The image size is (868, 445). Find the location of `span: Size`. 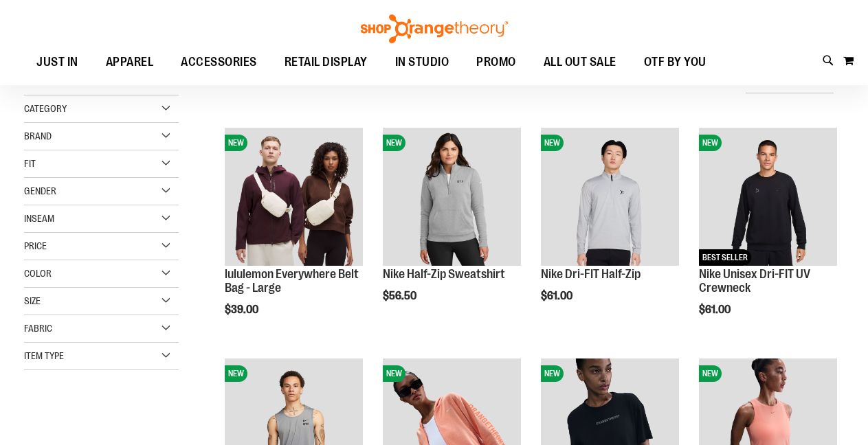

span: Size is located at coordinates (32, 301).